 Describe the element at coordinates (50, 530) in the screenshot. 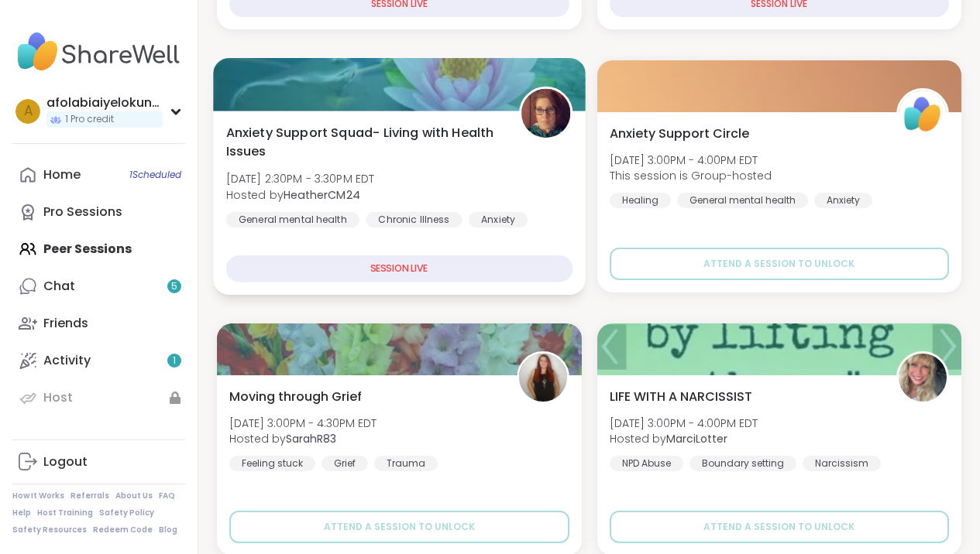

I see `a: Safety Resources` at that location.